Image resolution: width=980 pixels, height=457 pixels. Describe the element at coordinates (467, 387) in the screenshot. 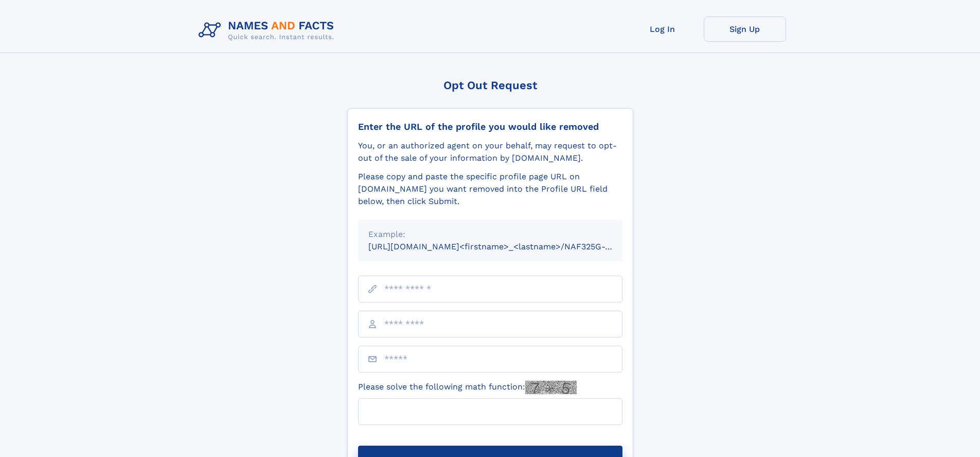

I see `label: Please solve the following math function:` at that location.